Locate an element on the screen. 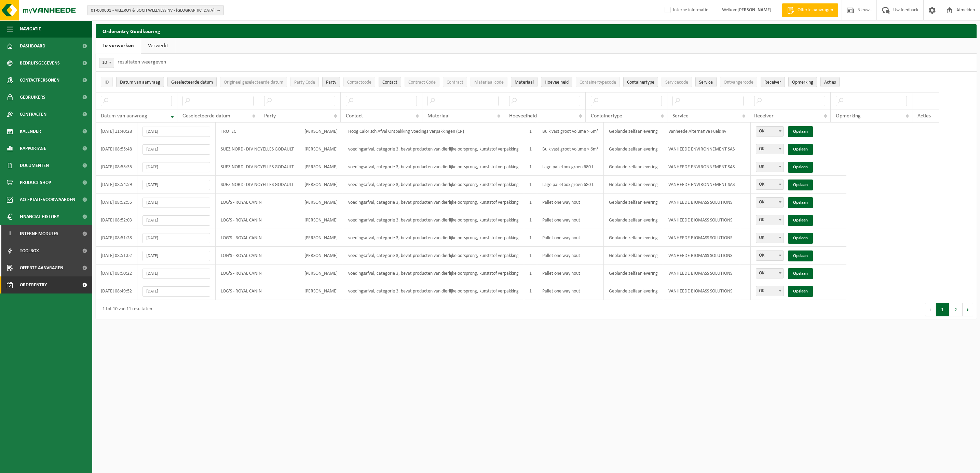 This screenshot has height=473, width=980. span: Offerte aanvragen is located at coordinates (816, 10).